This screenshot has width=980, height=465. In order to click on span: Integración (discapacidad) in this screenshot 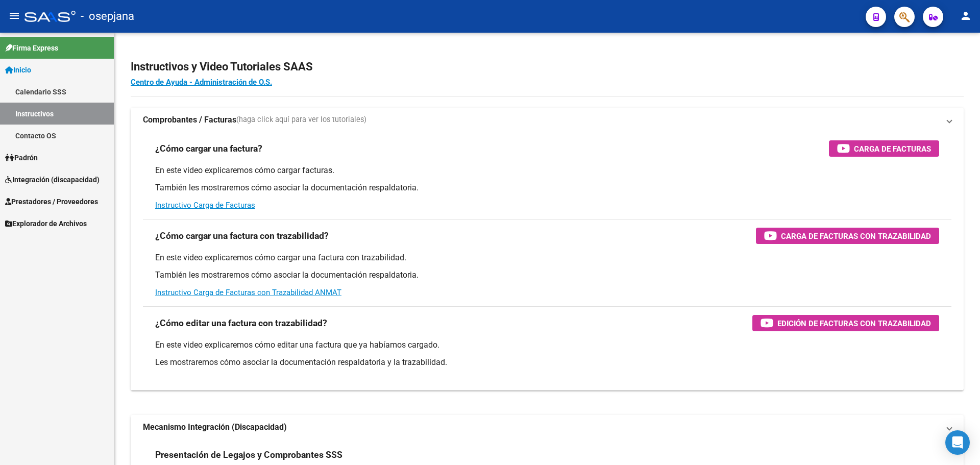, I will do `click(52, 180)`.